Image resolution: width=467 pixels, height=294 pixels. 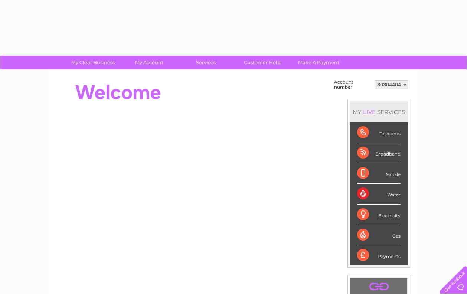 I want to click on div: Electricity, so click(x=378, y=214).